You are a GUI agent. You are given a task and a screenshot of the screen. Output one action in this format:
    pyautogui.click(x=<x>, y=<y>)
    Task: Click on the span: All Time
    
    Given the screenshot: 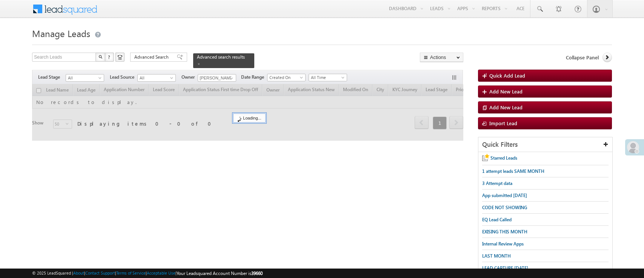 What is the action you would take?
    pyautogui.click(x=327, y=77)
    